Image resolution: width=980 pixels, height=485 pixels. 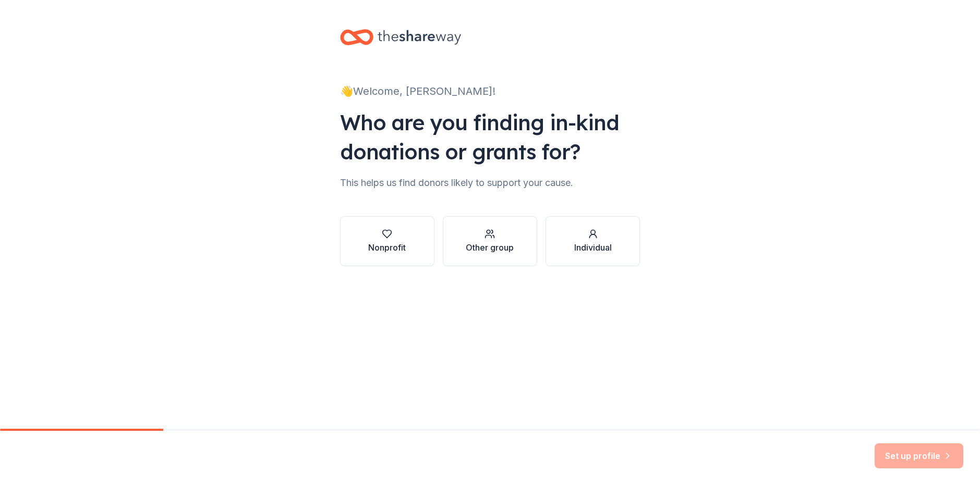 I want to click on div: Other group, so click(x=490, y=248).